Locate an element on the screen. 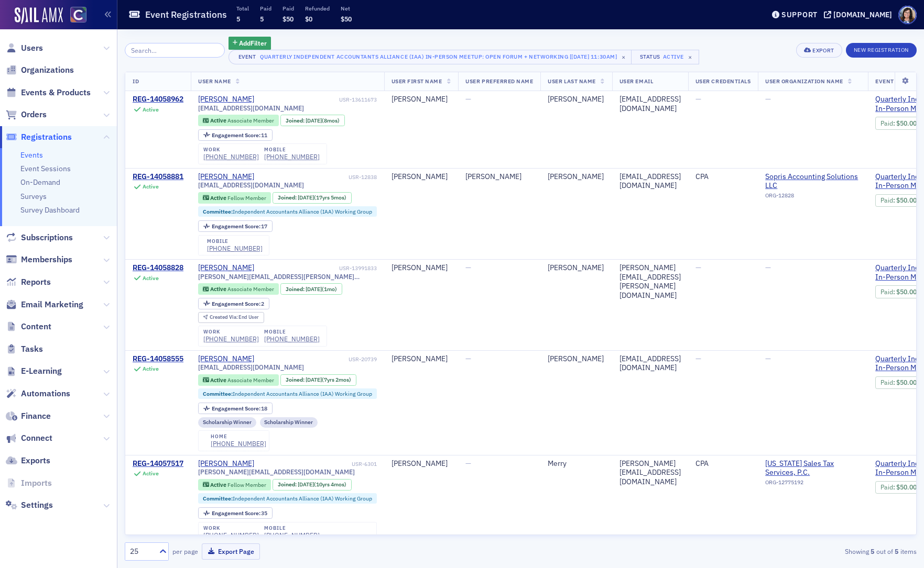 The width and height of the screenshot is (924, 568). span: Add Filter is located at coordinates (253, 43).